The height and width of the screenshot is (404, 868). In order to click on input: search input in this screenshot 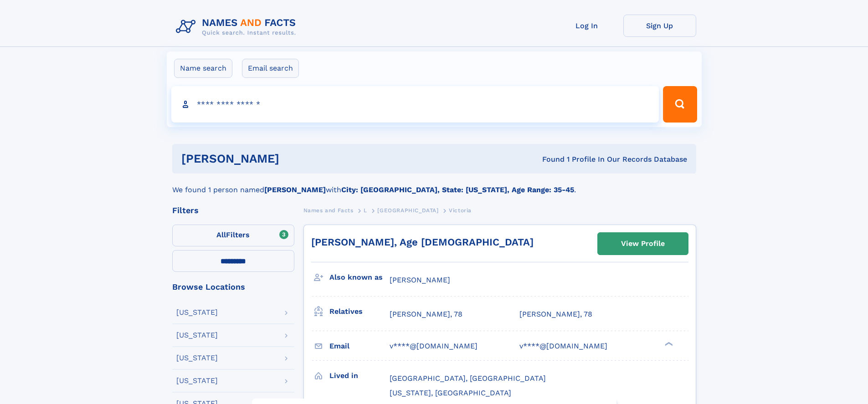, I will do `click(415, 104)`.